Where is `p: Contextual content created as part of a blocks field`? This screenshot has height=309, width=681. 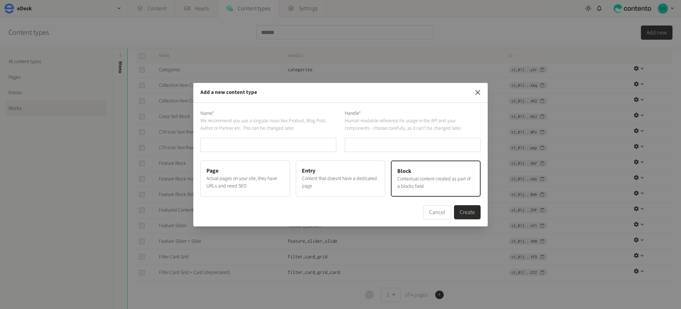
p: Contextual content created as part of a blocks field is located at coordinates (435, 183).